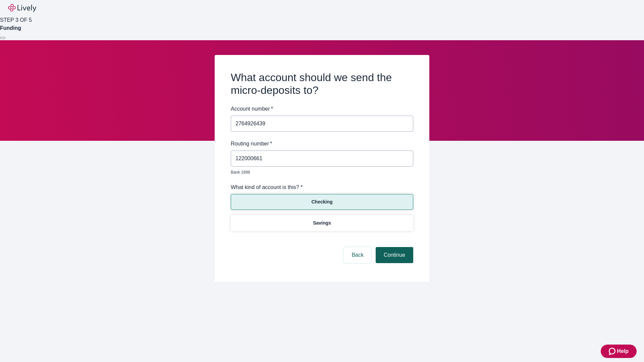 This screenshot has width=644, height=362. I want to click on p: Checking, so click(322, 202).